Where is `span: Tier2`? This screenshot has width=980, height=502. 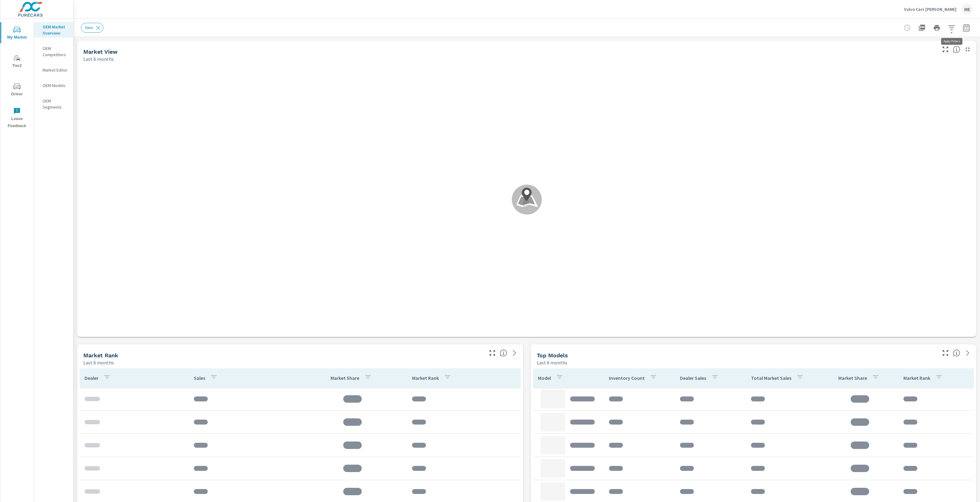 span: Tier2 is located at coordinates (17, 62).